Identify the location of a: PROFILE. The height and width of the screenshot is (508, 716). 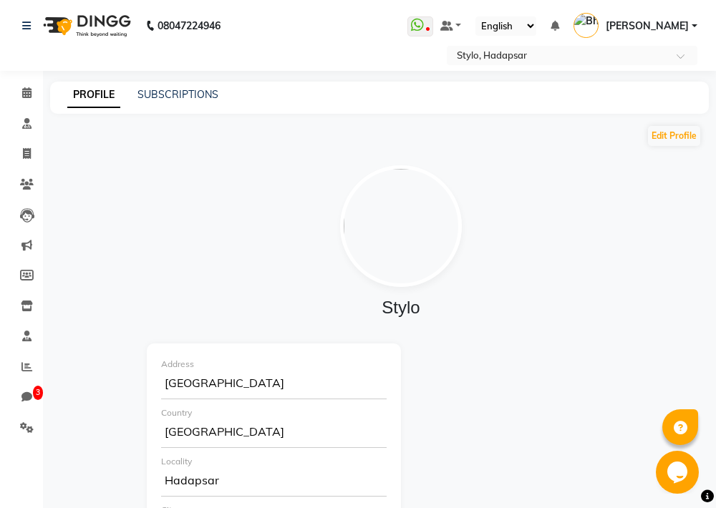
(94, 95).